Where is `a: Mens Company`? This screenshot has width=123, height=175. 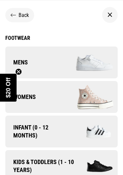 a: Mens Company is located at coordinates (61, 62).